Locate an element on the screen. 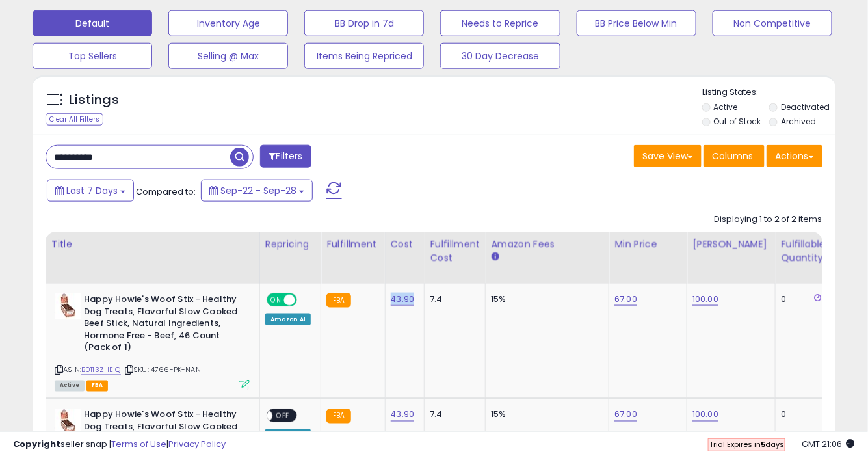  label: Active is located at coordinates (726, 107).